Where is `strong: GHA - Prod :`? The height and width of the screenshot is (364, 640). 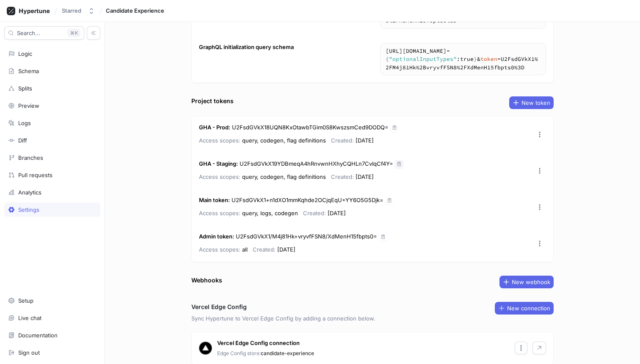 strong: GHA - Prod : is located at coordinates (214, 128).